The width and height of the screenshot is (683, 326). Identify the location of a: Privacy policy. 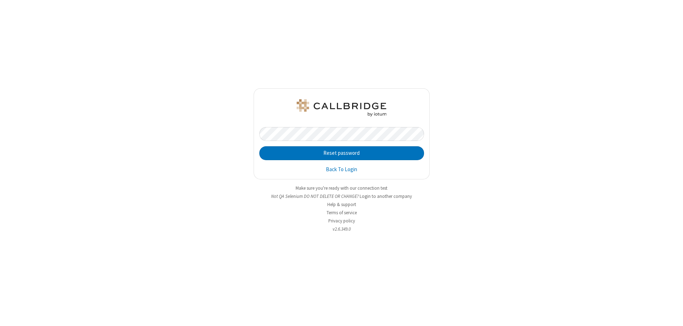
(341, 220).